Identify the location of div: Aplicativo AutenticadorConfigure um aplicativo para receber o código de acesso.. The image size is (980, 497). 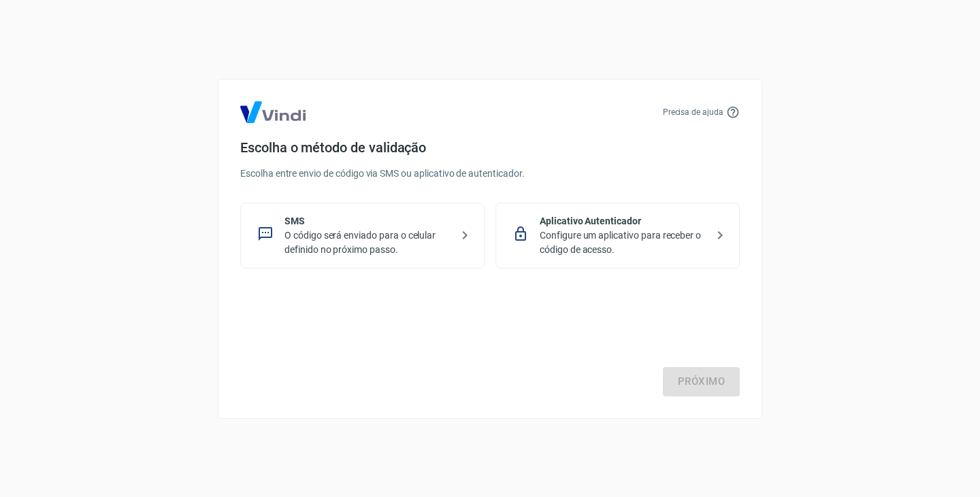
(617, 236).